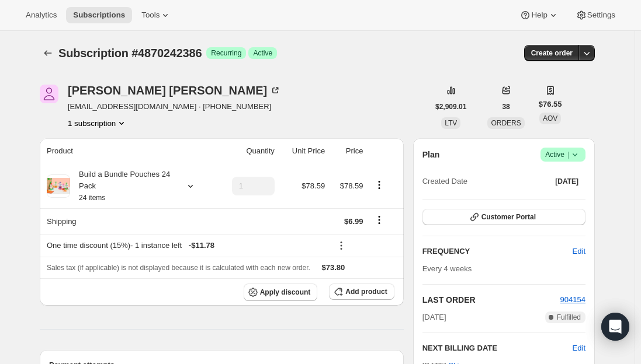 The width and height of the screenshot is (641, 364). I want to click on th: Product, so click(127, 151).